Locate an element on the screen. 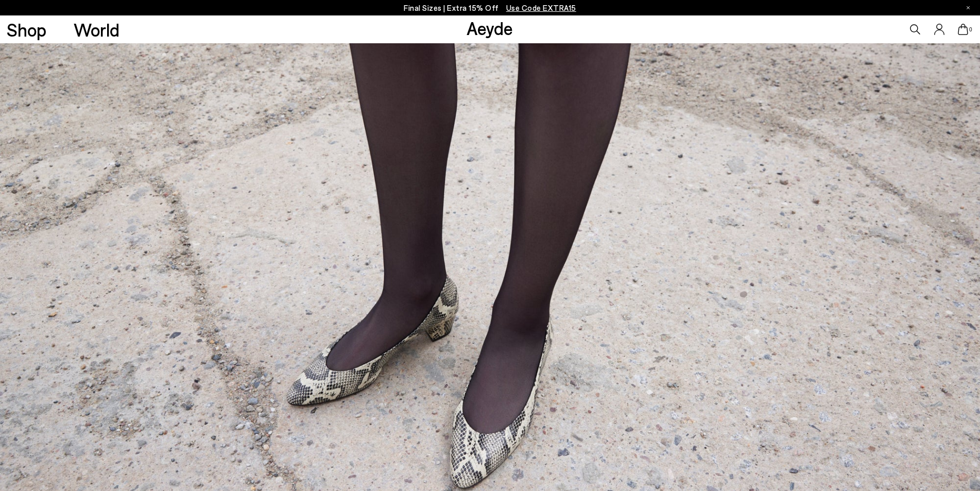 This screenshot has height=491, width=980. span: Navigate to /collections/ss25-final-sizes is located at coordinates (541, 8).